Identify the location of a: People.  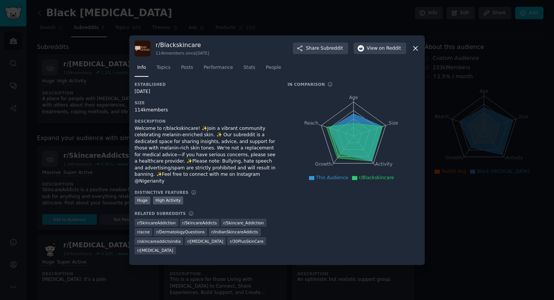
(273, 69).